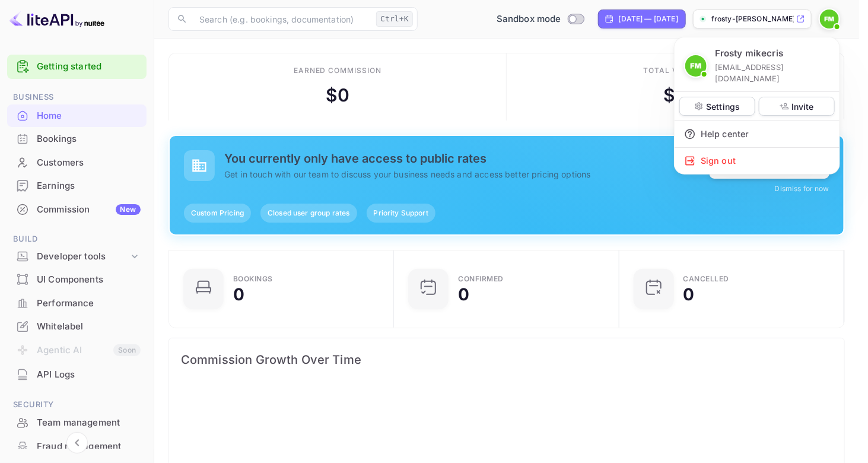  What do you see at coordinates (749, 53) in the screenshot?
I see `p: Frosty mikecris` at bounding box center [749, 53].